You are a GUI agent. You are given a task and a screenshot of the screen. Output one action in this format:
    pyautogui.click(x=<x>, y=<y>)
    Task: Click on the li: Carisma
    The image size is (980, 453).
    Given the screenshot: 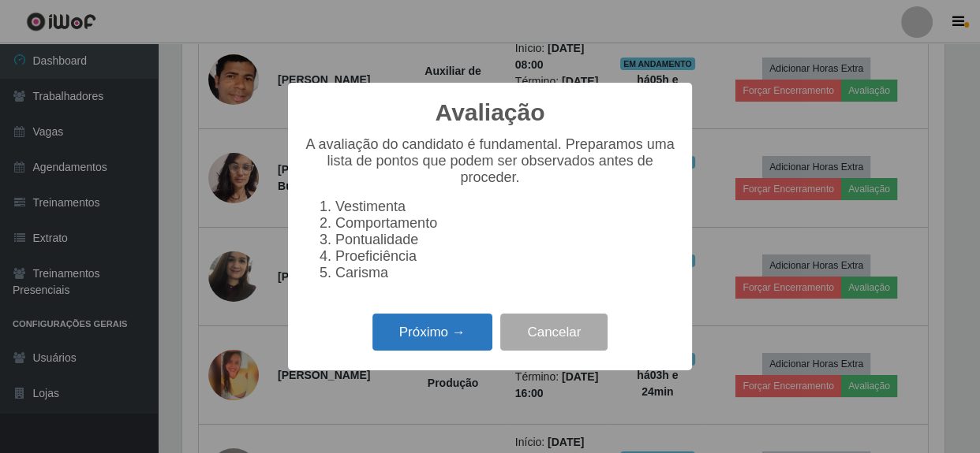 What is the action you would take?
    pyautogui.click(x=506, y=273)
    